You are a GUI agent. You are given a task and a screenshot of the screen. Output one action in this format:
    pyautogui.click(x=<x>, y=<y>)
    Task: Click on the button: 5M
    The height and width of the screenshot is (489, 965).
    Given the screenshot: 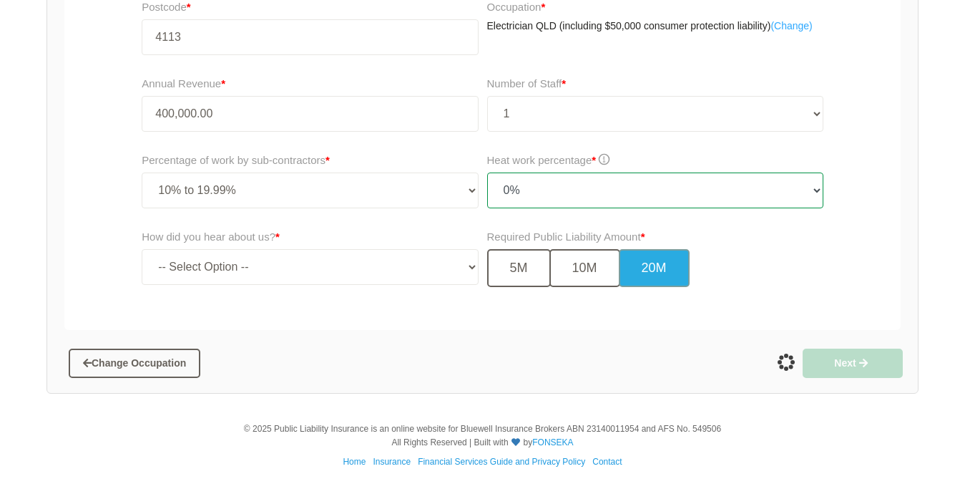 What is the action you would take?
    pyautogui.click(x=519, y=268)
    